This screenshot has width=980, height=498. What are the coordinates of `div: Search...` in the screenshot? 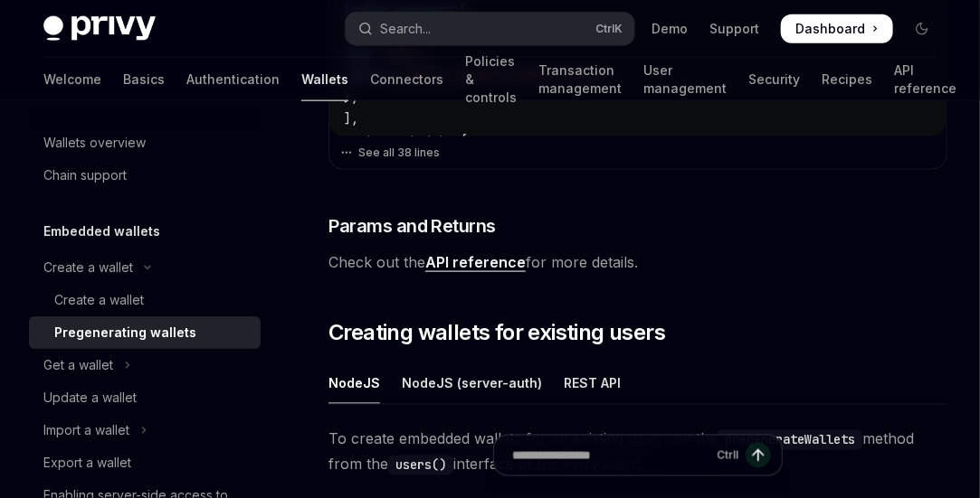 It's located at (405, 29).